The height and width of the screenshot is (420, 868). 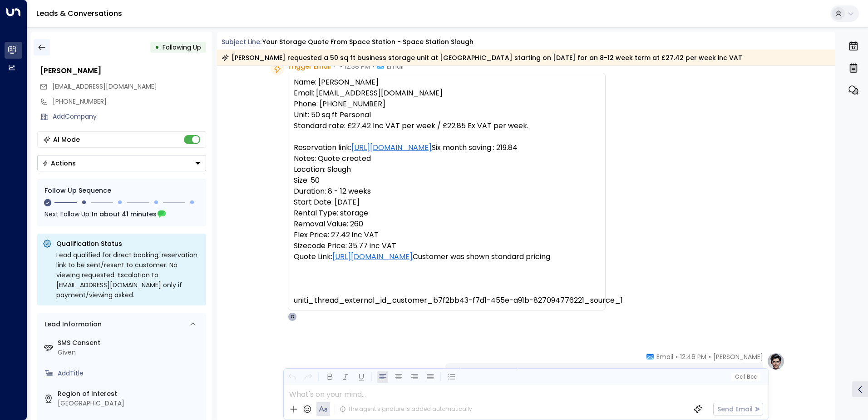 I want to click on label: SMS Consent, so click(x=130, y=342).